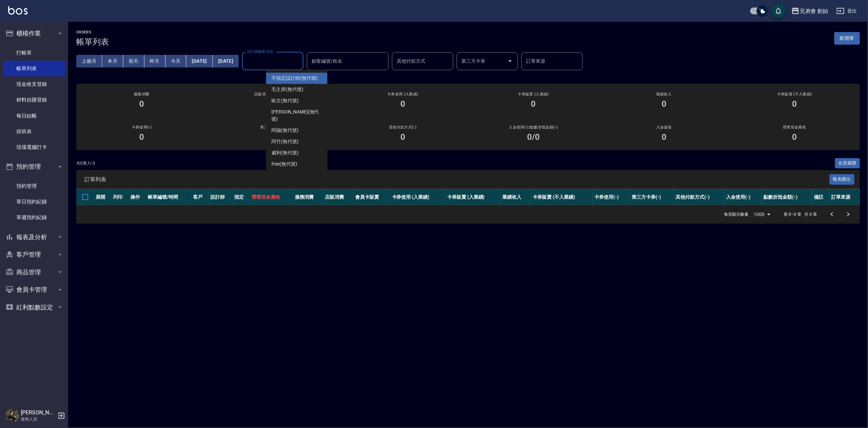 The width and height of the screenshot is (868, 428). I want to click on button: 登出, so click(847, 11).